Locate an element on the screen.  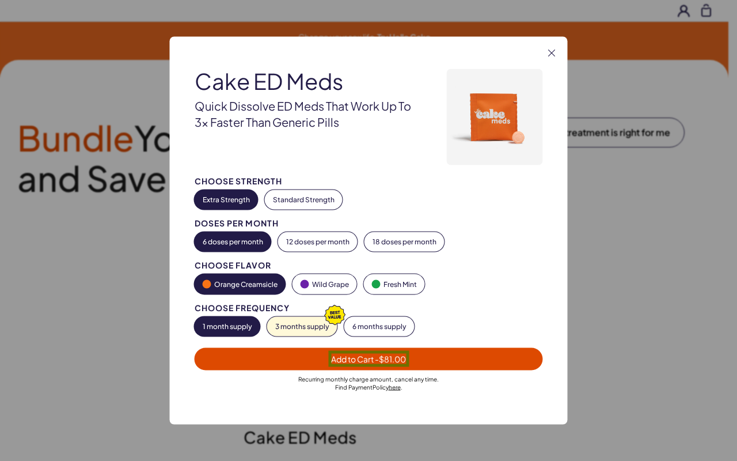
div: Choose Flavor is located at coordinates (369, 265).